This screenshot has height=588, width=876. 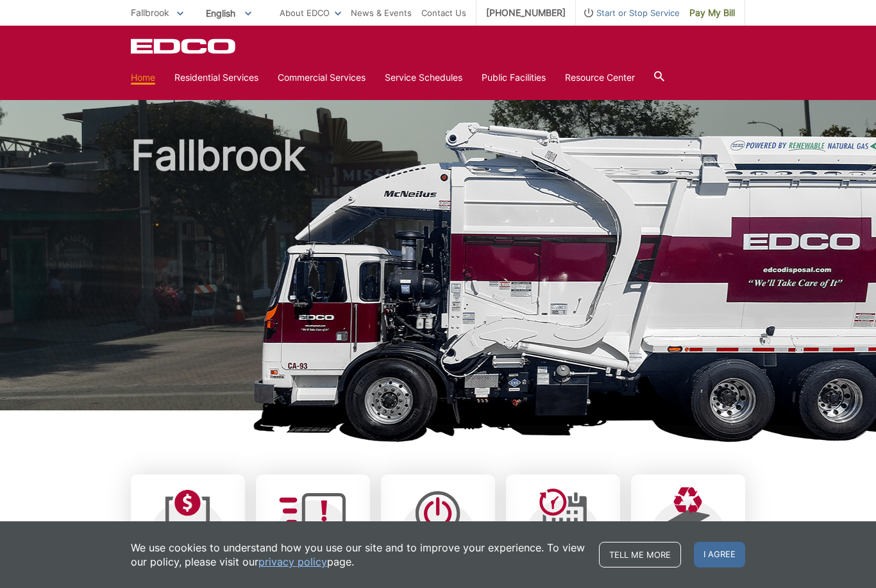 I want to click on h1: Fallbrook, so click(x=438, y=275).